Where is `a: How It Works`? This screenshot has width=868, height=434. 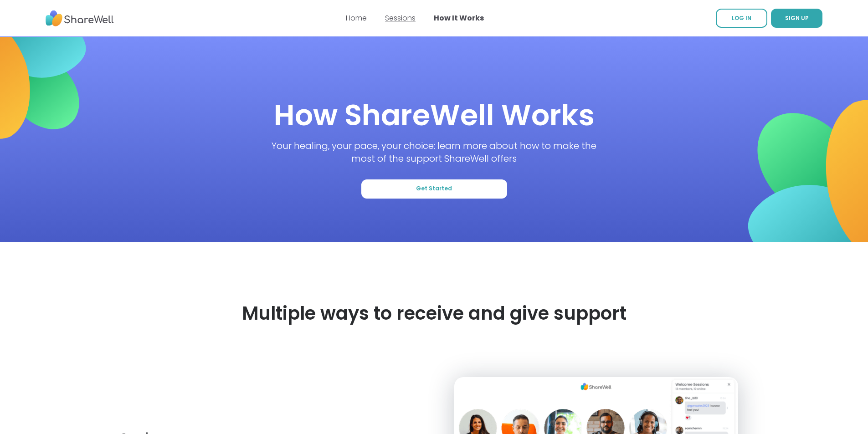
a: How It Works is located at coordinates (459, 18).